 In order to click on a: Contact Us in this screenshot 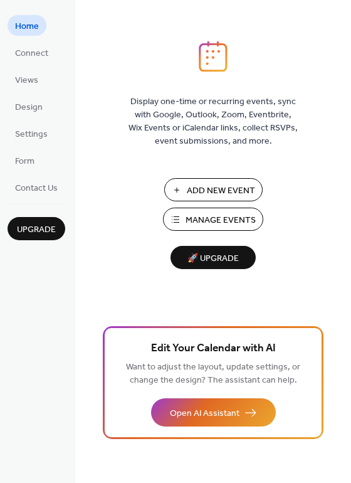, I will do `click(36, 187)`.